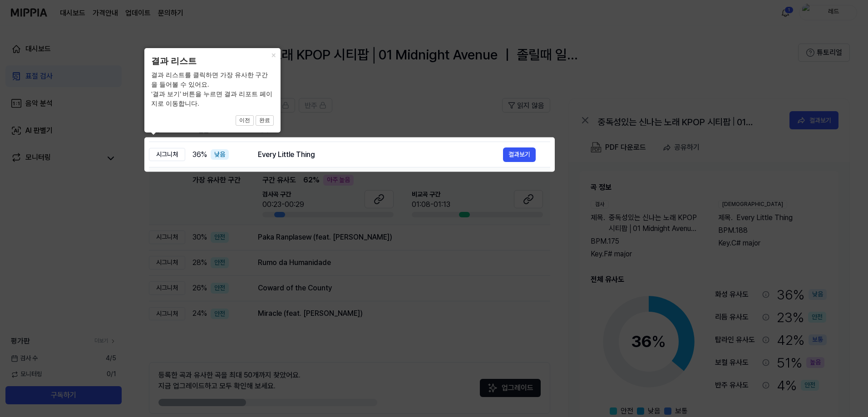  What do you see at coordinates (212, 62) in the screenshot?
I see `header: 결과 리스트` at bounding box center [212, 62].